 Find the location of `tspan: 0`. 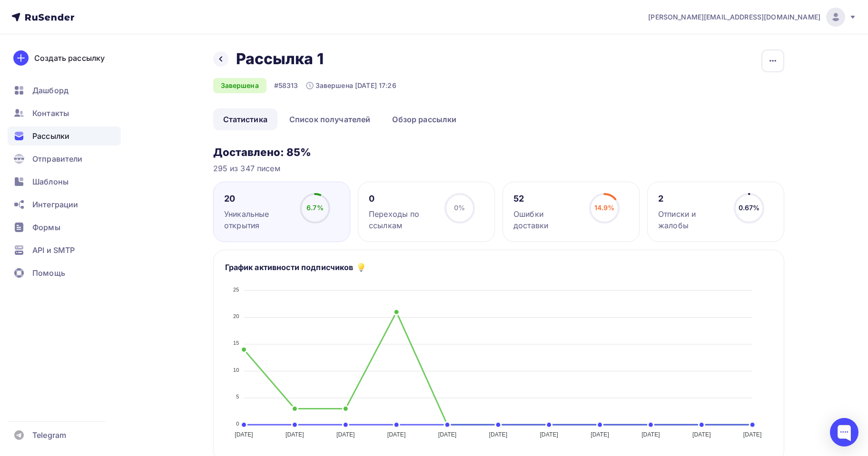

tspan: 0 is located at coordinates (238, 424).